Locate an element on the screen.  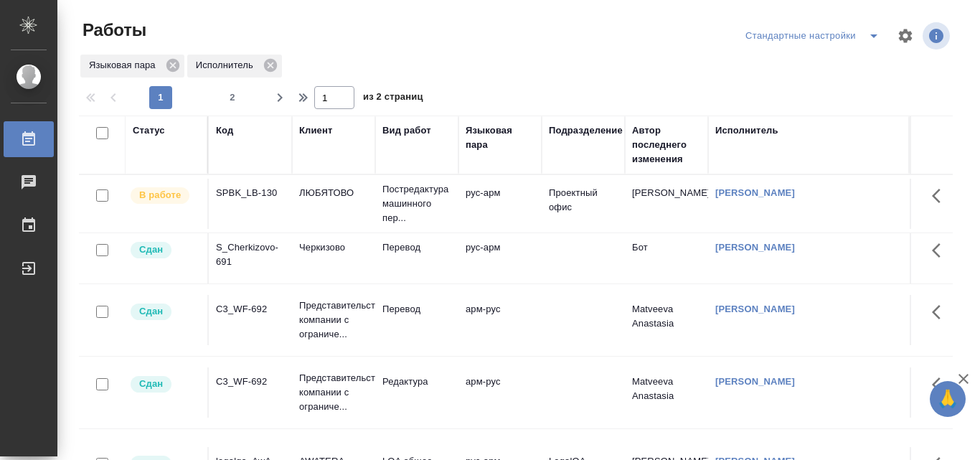
p: Черкизово is located at coordinates (333, 248).